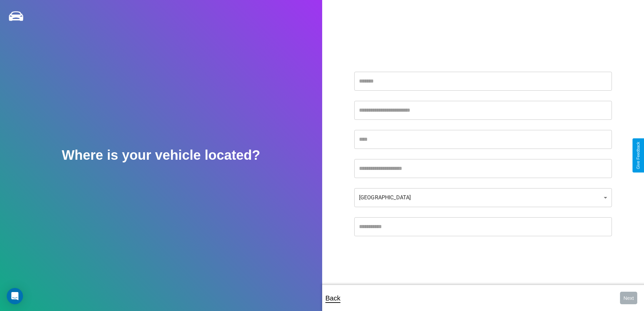 The width and height of the screenshot is (644, 311). What do you see at coordinates (638, 155) in the screenshot?
I see `div: Give Feedback` at bounding box center [638, 155].